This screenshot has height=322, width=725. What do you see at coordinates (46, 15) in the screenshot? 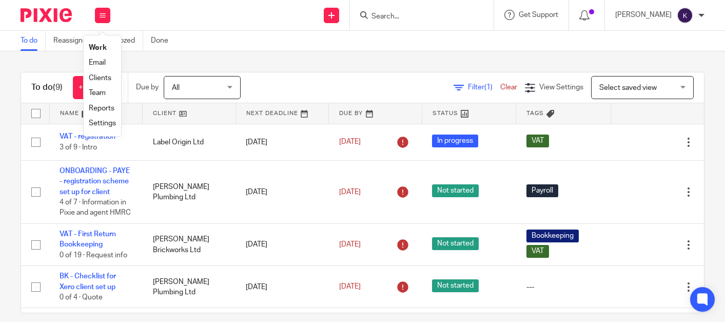
I see `img: Pixie` at bounding box center [46, 15].